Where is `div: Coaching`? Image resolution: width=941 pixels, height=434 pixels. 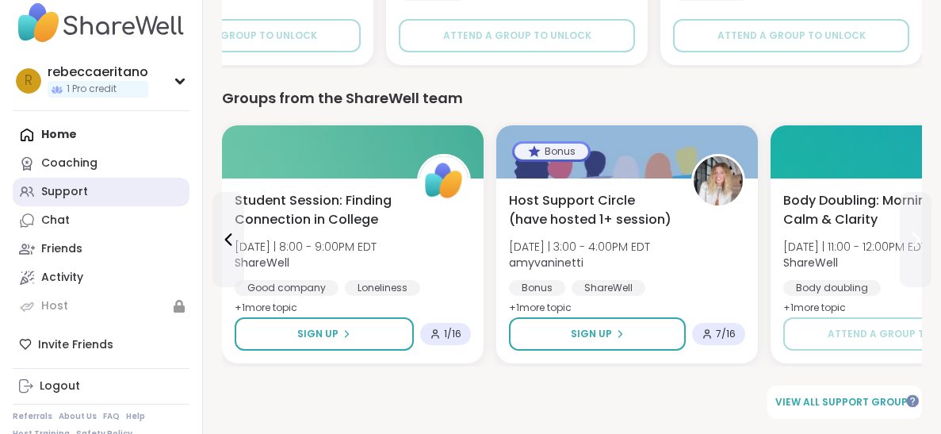
div: Coaching is located at coordinates (69, 163).